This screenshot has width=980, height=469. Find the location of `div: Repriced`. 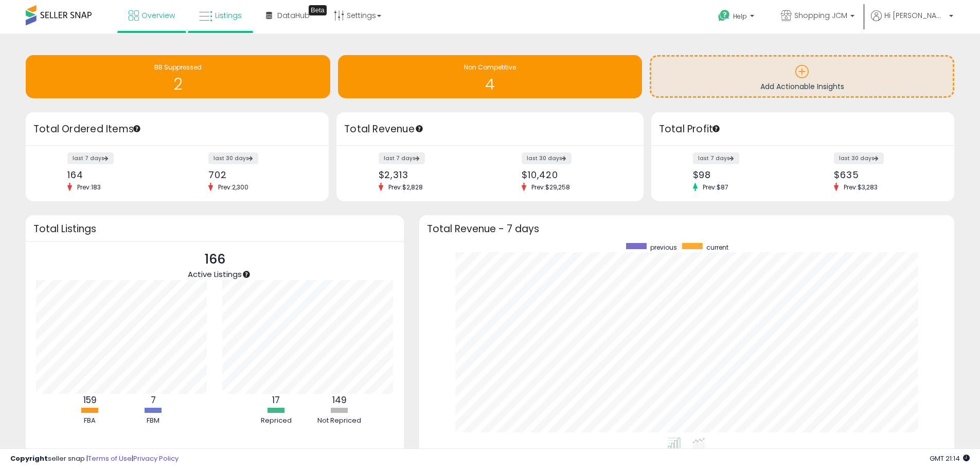

div: Repriced is located at coordinates (276, 420).